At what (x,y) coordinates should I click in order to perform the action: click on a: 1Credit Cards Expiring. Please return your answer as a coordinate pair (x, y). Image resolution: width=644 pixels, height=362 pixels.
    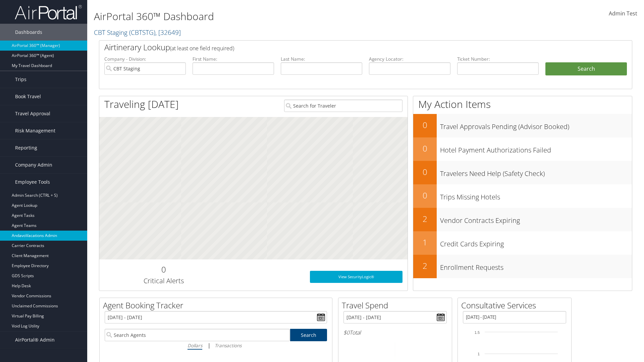
    Looking at the image, I should click on (523, 243).